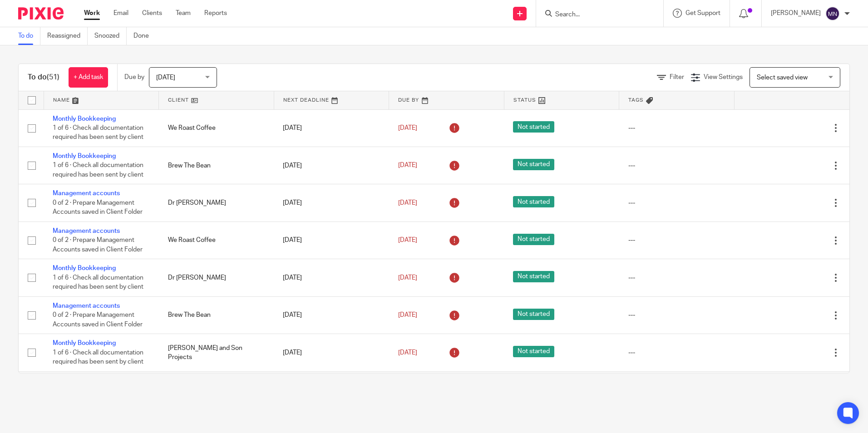 This screenshot has width=868, height=433. What do you see at coordinates (44, 77) in the screenshot?
I see `h1: To do` at bounding box center [44, 77].